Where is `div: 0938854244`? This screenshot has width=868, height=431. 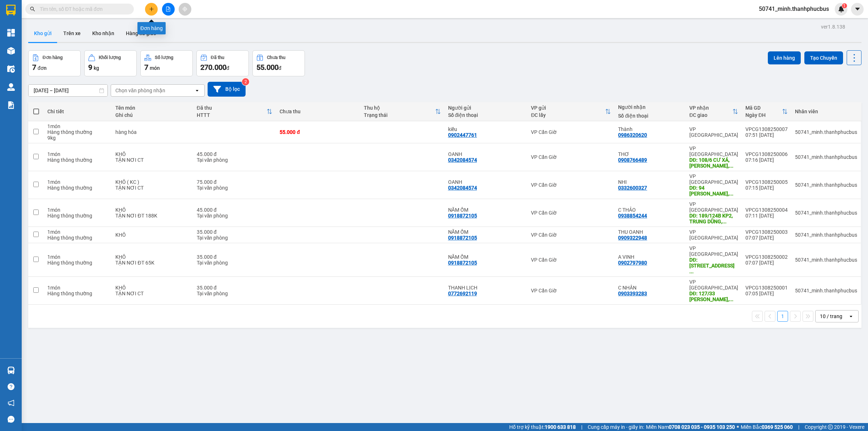 div: 0938854244 is located at coordinates (633, 216).